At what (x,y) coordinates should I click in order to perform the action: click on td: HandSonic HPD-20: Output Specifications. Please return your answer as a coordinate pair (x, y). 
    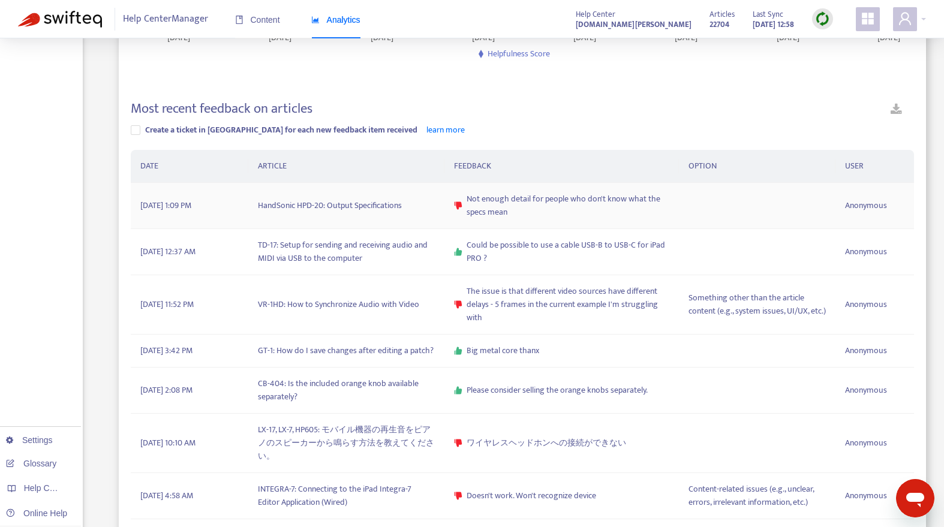
    Looking at the image, I should click on (346, 206).